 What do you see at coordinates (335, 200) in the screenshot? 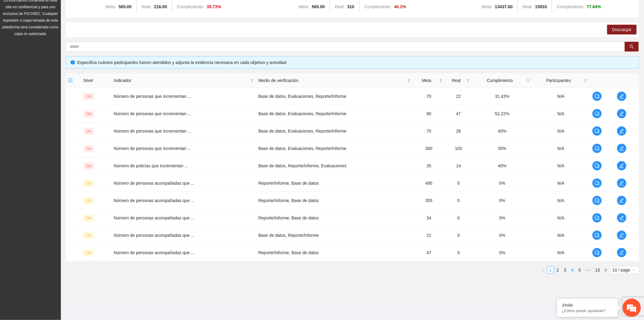
I see `td: Reporte/Informe, Base de datos` at bounding box center [335, 200].